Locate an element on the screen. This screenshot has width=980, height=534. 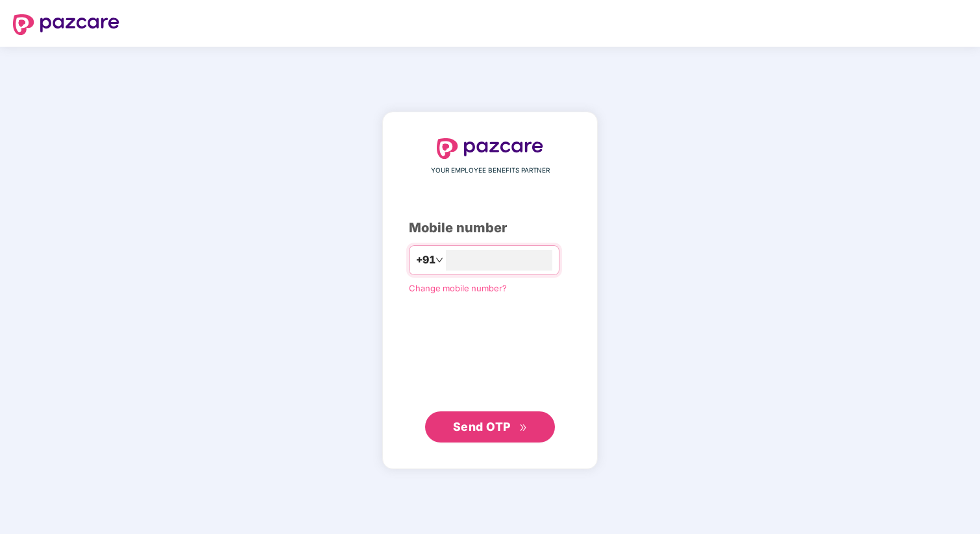
span: down is located at coordinates (439, 260).